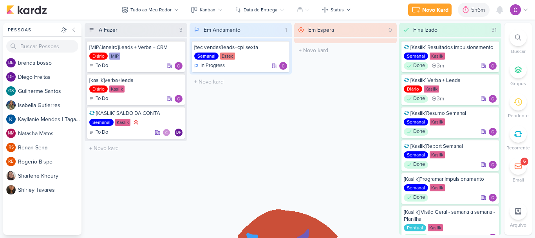 The height and width of the screenshot is (238, 535). What do you see at coordinates (50, 105) in the screenshot?
I see `div: I s a b e l l a G u t i e r r e s` at bounding box center [50, 105].